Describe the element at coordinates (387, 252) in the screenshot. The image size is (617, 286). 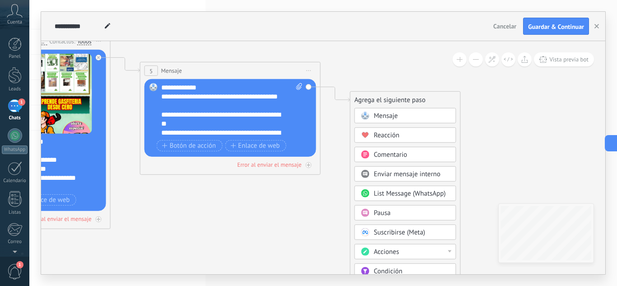
I see `span: Acciones` at that location.